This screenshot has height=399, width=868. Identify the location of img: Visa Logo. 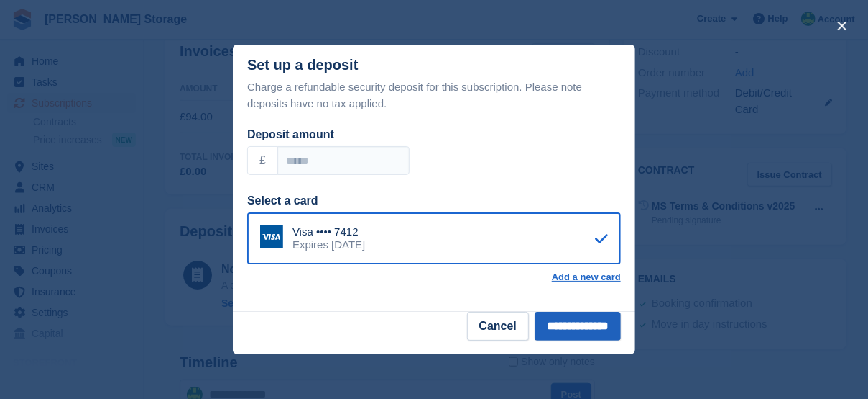
(271, 237).